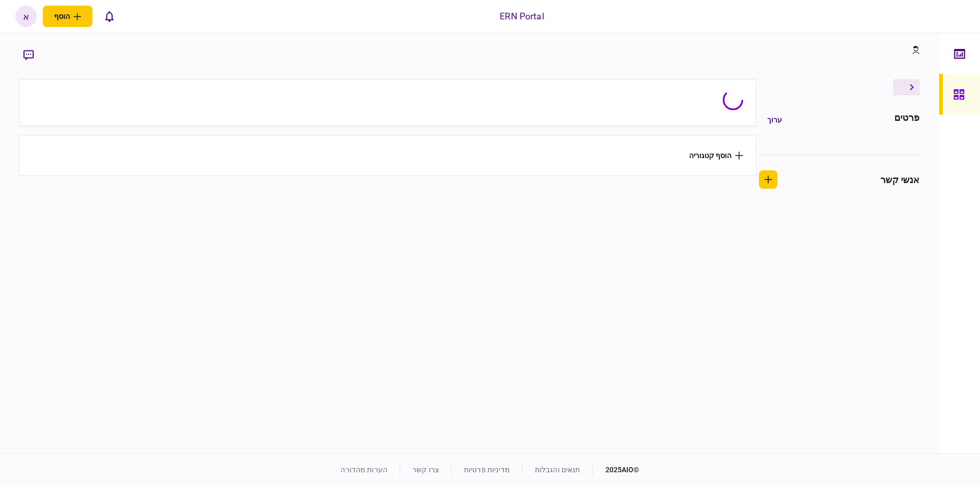  What do you see at coordinates (774, 120) in the screenshot?
I see `button: ערוך` at bounding box center [774, 120].